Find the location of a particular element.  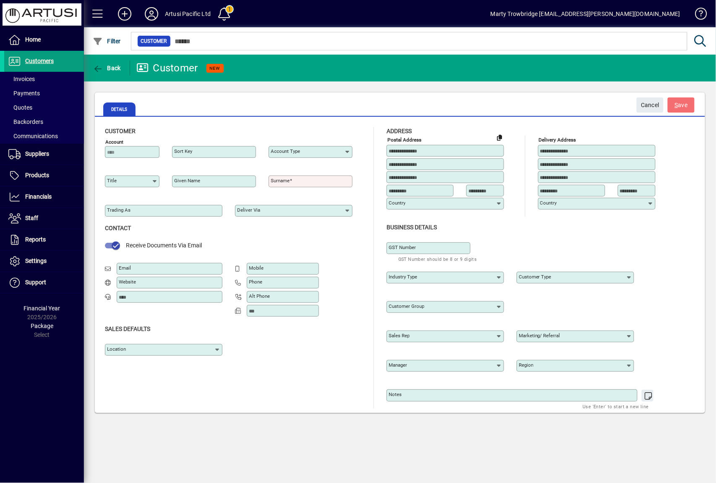

a: Knowledge Base is located at coordinates (698, 15).